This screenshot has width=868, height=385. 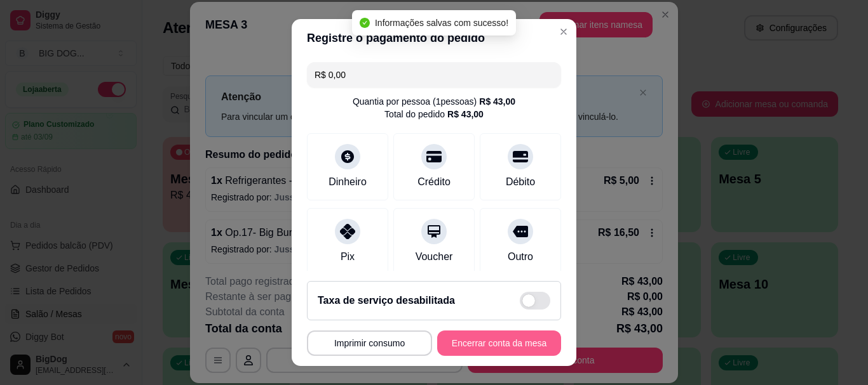 I want to click on header: Registre o pagamento do pedido, so click(x=434, y=38).